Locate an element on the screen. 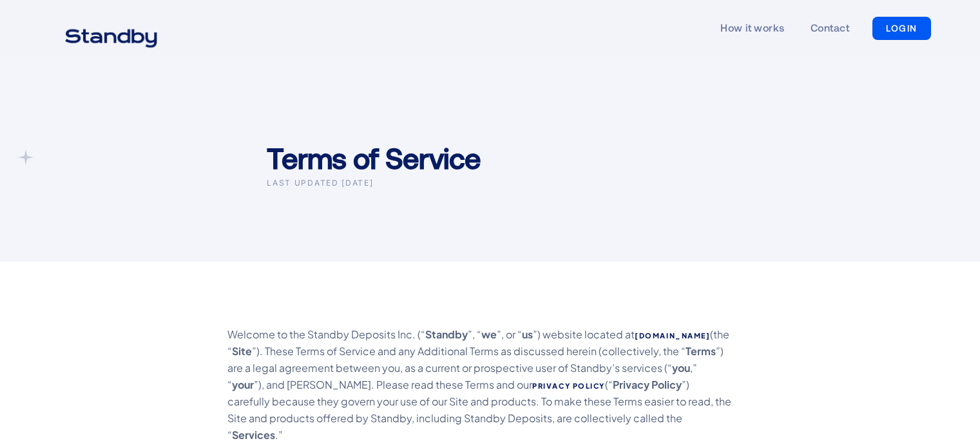 The height and width of the screenshot is (448, 980). strong: Terms is located at coordinates (701, 351).